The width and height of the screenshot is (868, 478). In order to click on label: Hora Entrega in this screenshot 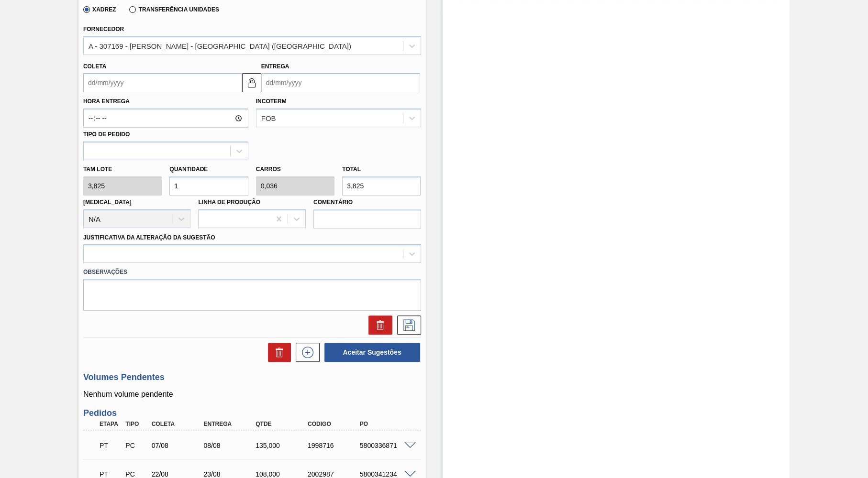, I will do `click(166, 101)`.